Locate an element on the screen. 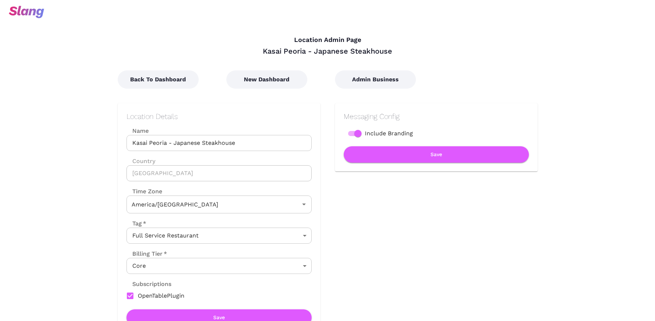  h2: Messaging Config is located at coordinates (437, 116).